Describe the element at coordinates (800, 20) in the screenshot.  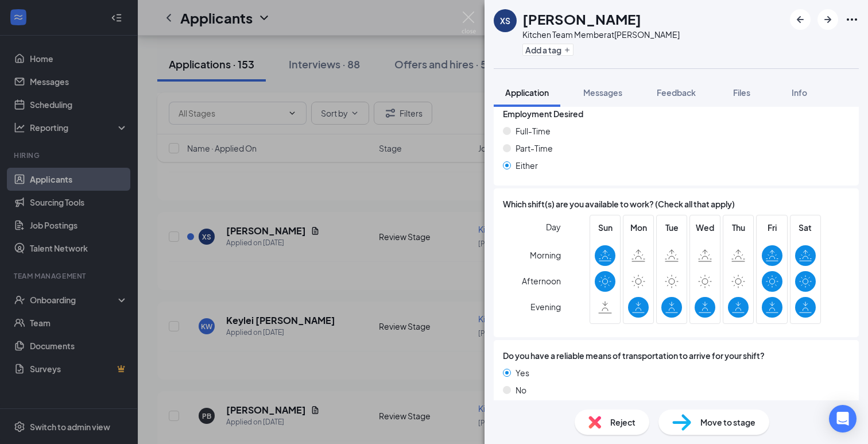
I see `button: ArrowLeftNew` at that location.